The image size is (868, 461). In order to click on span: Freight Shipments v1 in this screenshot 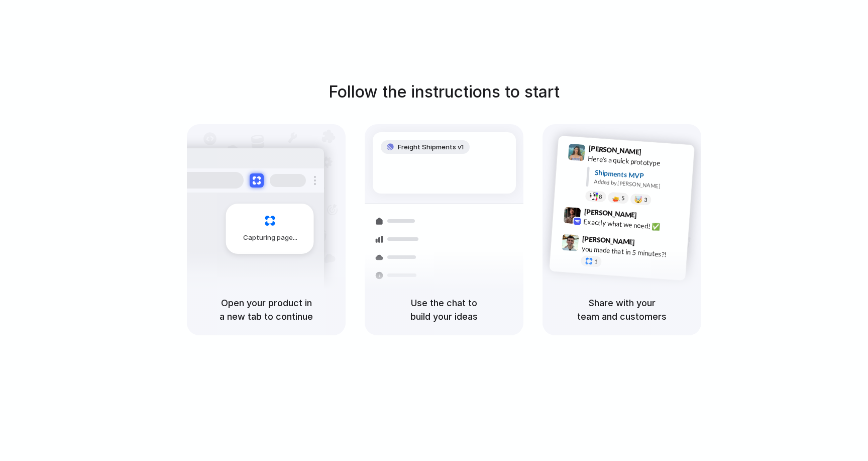, I will do `click(431, 147)`.